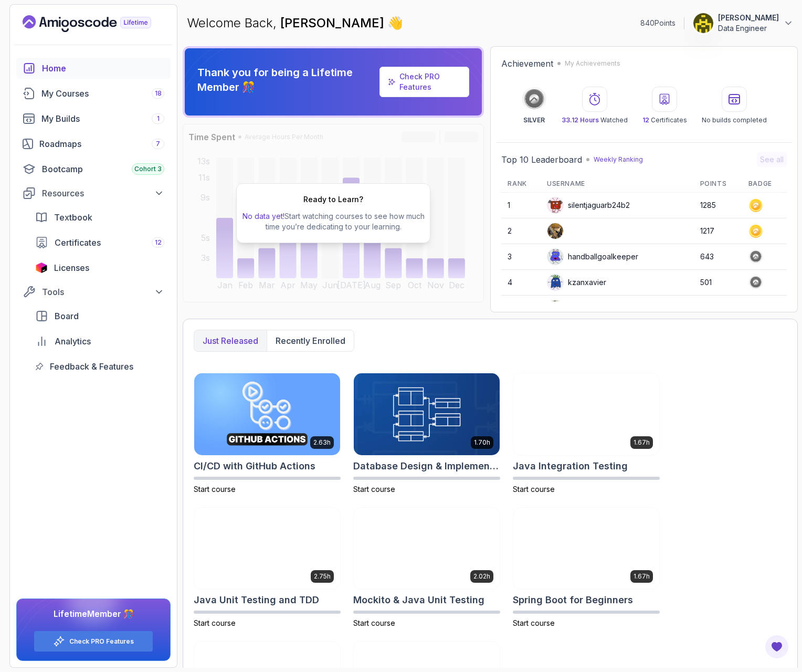  I want to click on button: Resources, so click(94, 193).